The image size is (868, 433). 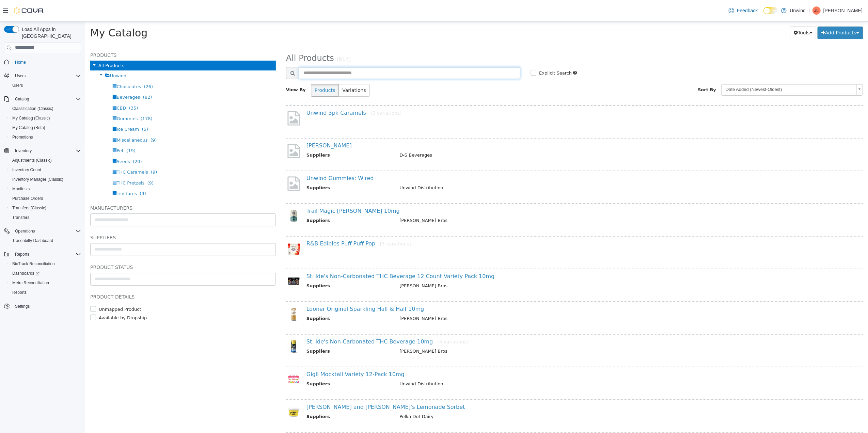 I want to click on span: Metrc Reconciliation, so click(x=30, y=283).